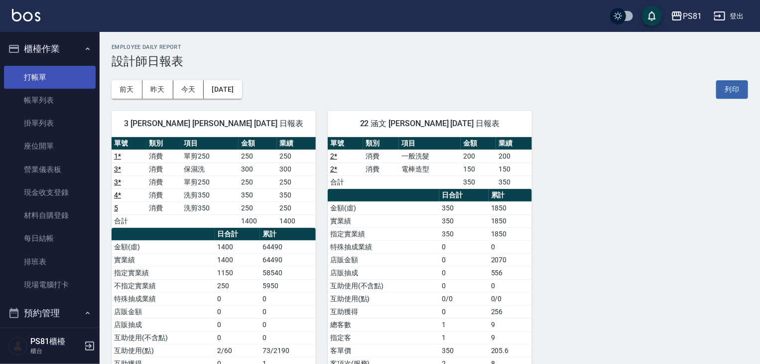 Image resolution: width=760 pixels, height=364 pixels. I want to click on button: 昨天, so click(158, 89).